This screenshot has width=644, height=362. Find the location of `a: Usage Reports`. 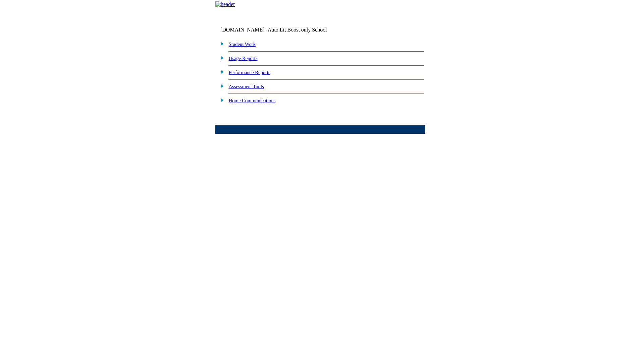

a: Usage Reports is located at coordinates (243, 58).